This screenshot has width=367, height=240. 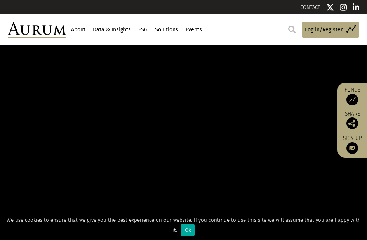 What do you see at coordinates (352, 144) in the screenshot?
I see `a: Sign up` at bounding box center [352, 144].